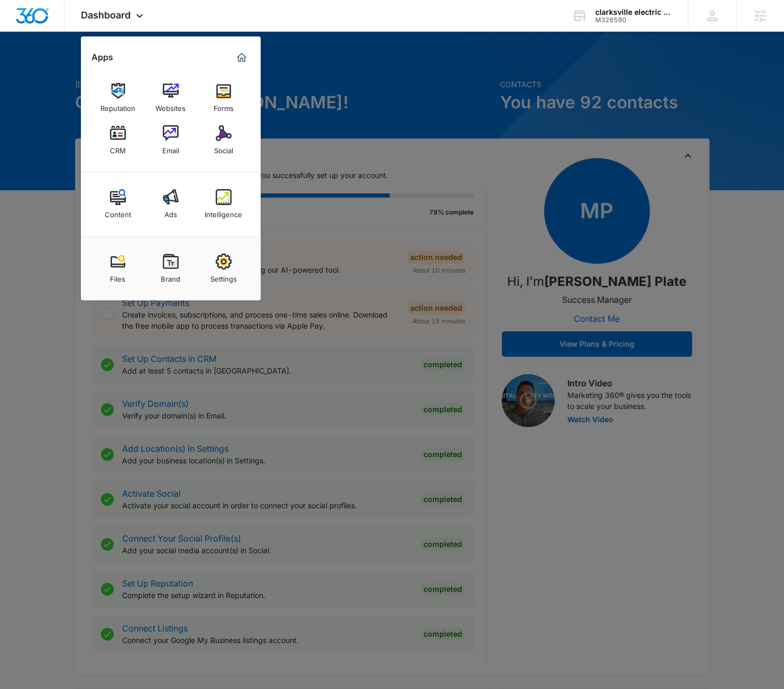 The image size is (784, 689). Describe the element at coordinates (102, 57) in the screenshot. I see `h2: Apps` at that location.